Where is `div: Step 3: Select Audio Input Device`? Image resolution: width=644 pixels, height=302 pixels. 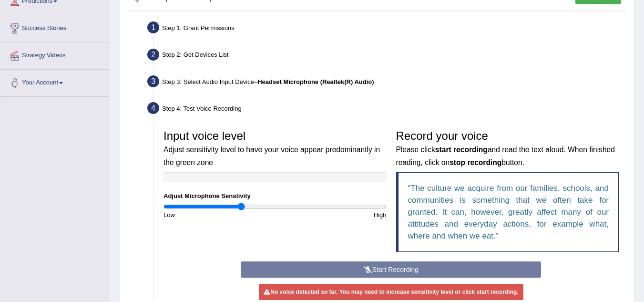 div: Step 3: Select Audio Input Device is located at coordinates (386, 83).